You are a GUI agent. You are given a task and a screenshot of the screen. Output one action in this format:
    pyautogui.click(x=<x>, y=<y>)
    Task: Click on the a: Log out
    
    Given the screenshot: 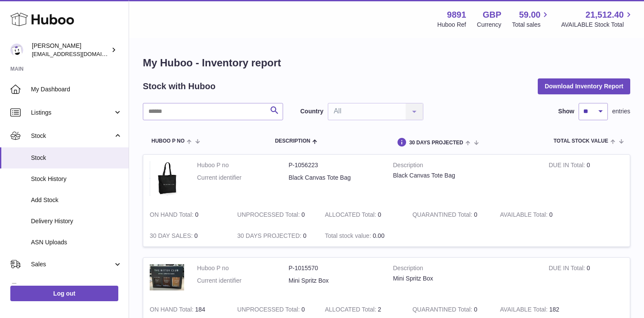 What is the action you would take?
    pyautogui.click(x=64, y=294)
    